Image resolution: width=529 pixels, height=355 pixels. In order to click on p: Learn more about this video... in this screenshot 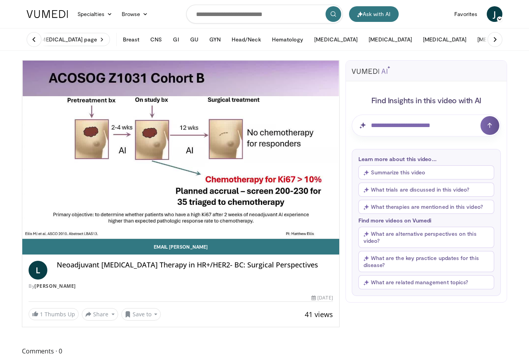, I will do `click(426, 159)`.